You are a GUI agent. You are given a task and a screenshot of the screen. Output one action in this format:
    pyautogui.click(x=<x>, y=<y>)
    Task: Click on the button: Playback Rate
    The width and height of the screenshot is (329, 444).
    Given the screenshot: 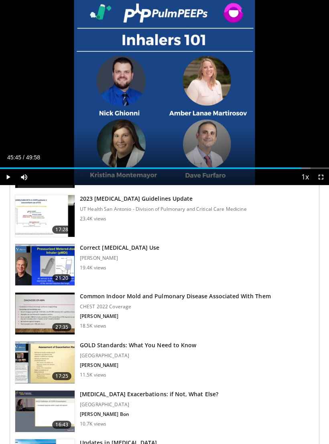 What is the action you would take?
    pyautogui.click(x=305, y=177)
    